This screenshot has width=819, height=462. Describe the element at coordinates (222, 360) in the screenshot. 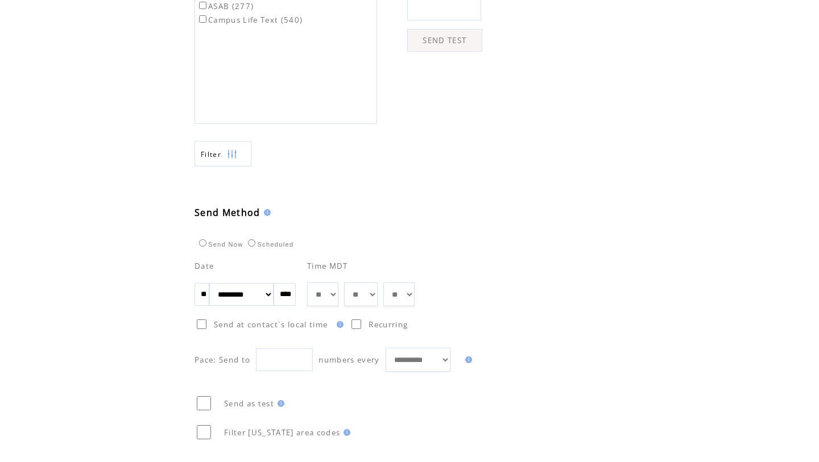

I see `span: Pace: Send to` at that location.